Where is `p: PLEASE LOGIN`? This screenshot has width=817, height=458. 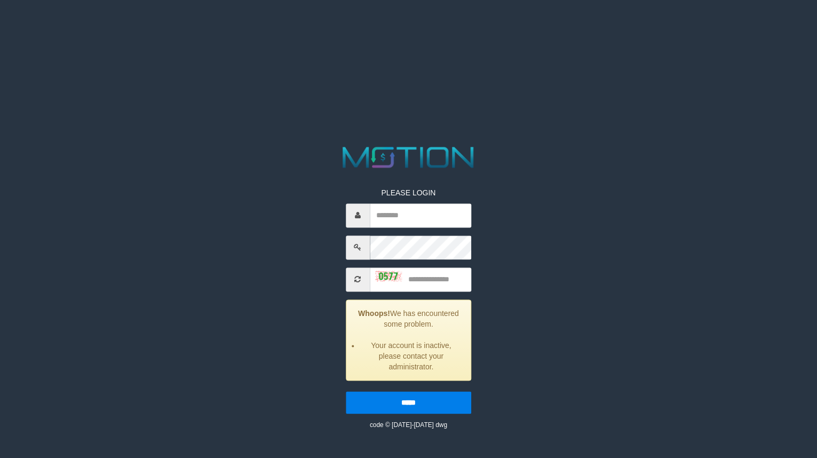 p: PLEASE LOGIN is located at coordinates (408, 193).